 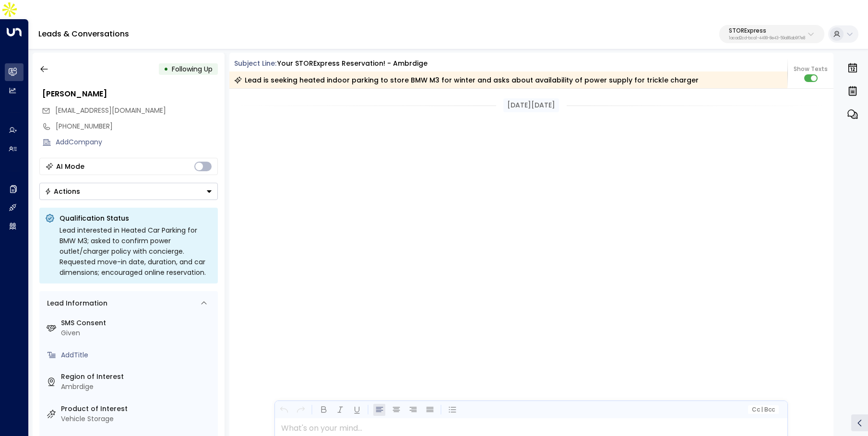 I want to click on button: Redo, so click(x=301, y=409).